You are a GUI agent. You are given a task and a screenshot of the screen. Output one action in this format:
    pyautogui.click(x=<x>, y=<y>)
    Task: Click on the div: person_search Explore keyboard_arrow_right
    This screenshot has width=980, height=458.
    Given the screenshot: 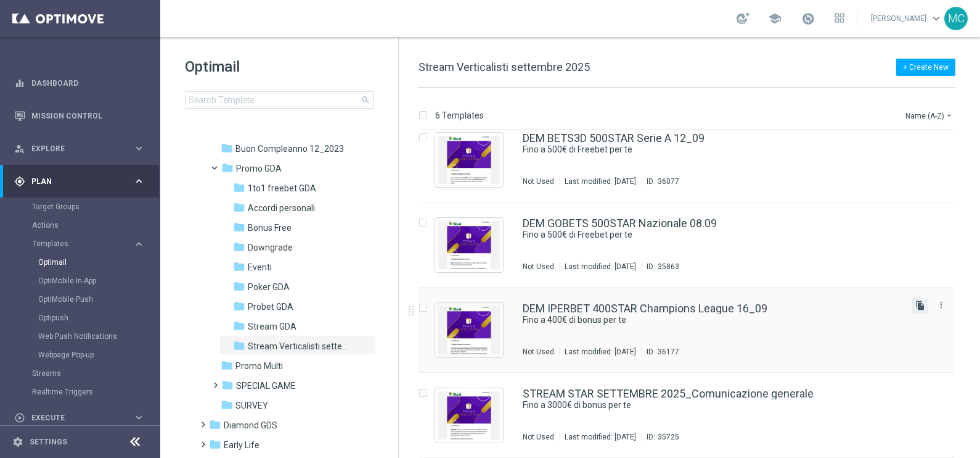 What is the action you would take?
    pyautogui.click(x=79, y=149)
    